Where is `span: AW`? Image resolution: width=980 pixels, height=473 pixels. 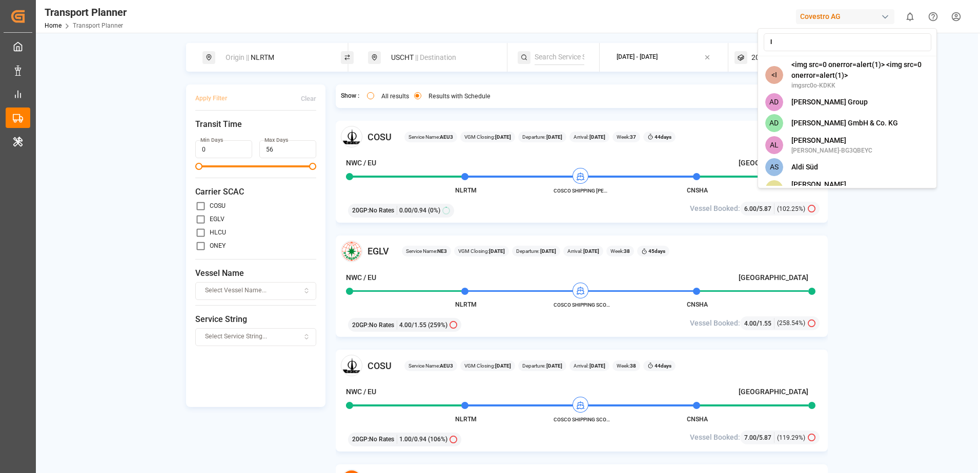 span: AW is located at coordinates (773, 189).